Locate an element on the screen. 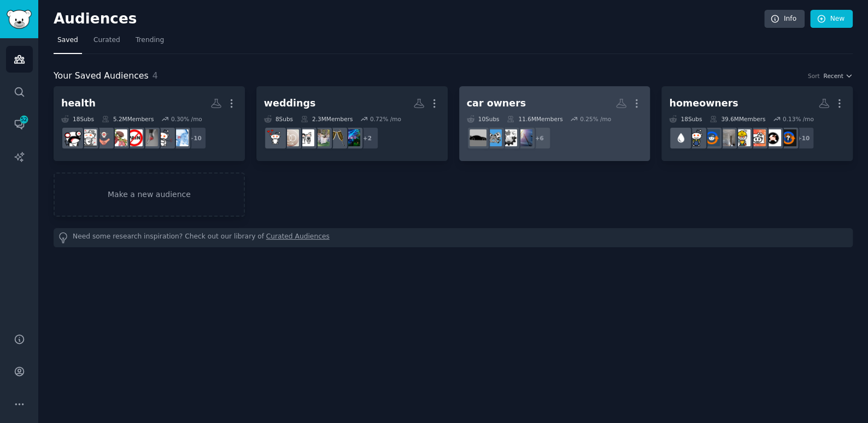  div: Need some research inspiration? Check out our library of is located at coordinates (453, 237).